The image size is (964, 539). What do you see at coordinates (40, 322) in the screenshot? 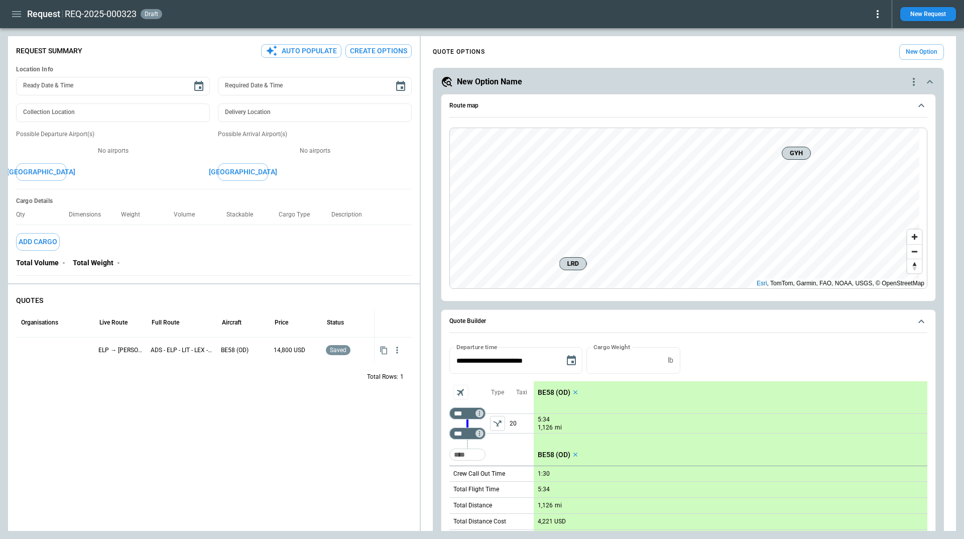
I see `div: Organisations` at bounding box center [40, 322].